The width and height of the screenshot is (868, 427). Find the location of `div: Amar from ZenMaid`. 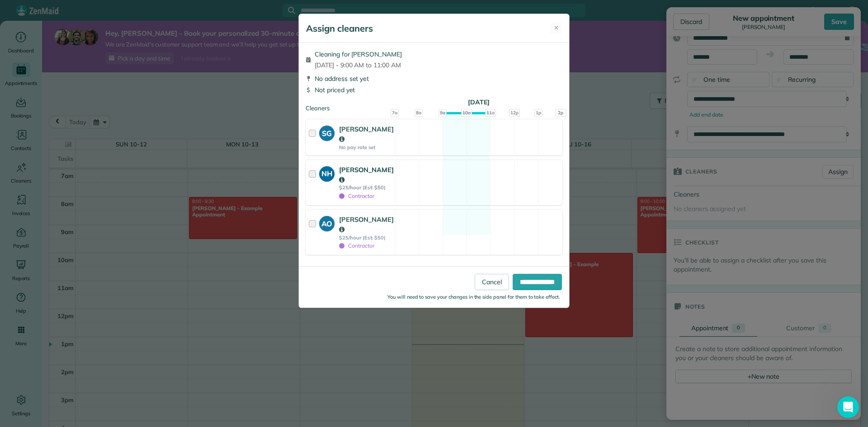

div: Amar from ZenMaid is located at coordinates (99, 80).